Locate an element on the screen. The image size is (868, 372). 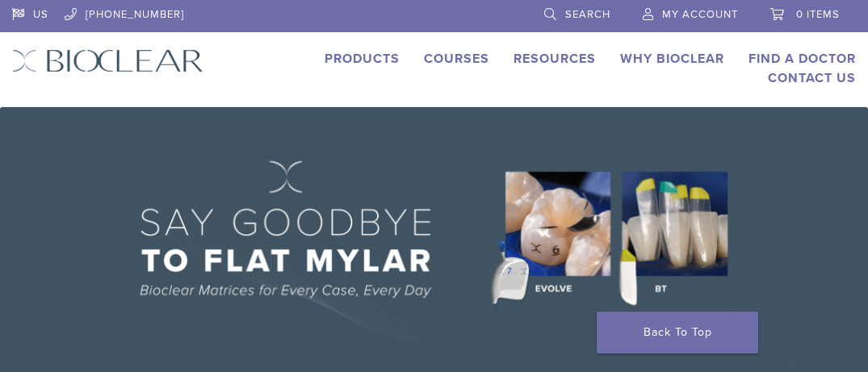
a: Back To Top is located at coordinates (677, 333).